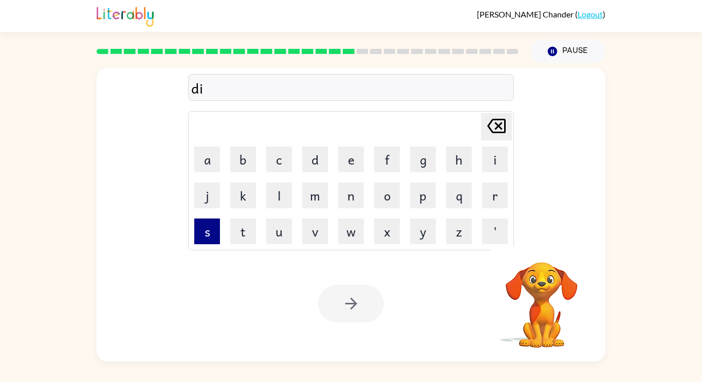 Image resolution: width=702 pixels, height=382 pixels. Describe the element at coordinates (387, 231) in the screenshot. I see `button: x` at that location.